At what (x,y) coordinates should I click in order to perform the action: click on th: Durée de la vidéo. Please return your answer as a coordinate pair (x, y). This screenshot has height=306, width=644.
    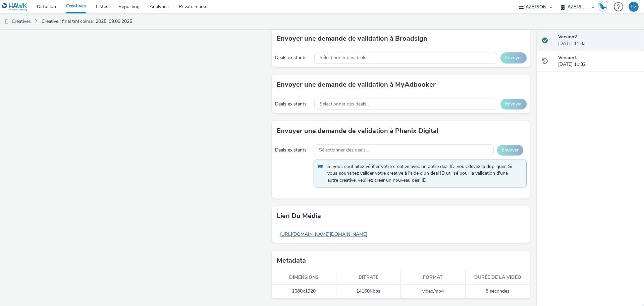
    Looking at the image, I should click on (498, 277).